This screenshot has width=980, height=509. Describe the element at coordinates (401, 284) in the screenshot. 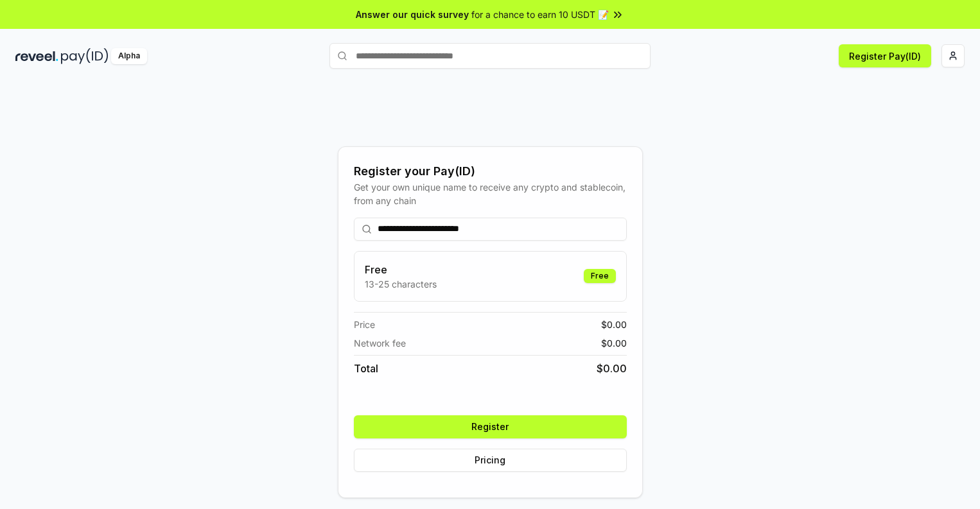

I see `p: 13-25 characters` at that location.